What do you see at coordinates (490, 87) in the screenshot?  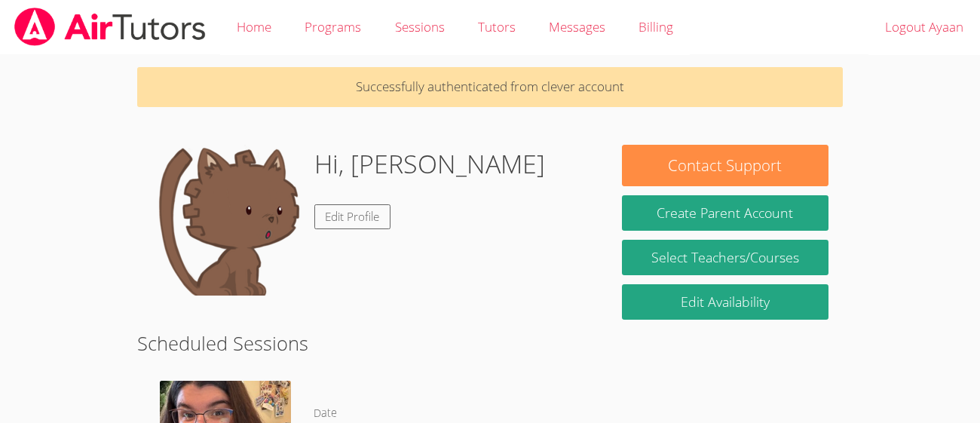 I see `p: Successfully authenticated from clever account` at bounding box center [490, 87].